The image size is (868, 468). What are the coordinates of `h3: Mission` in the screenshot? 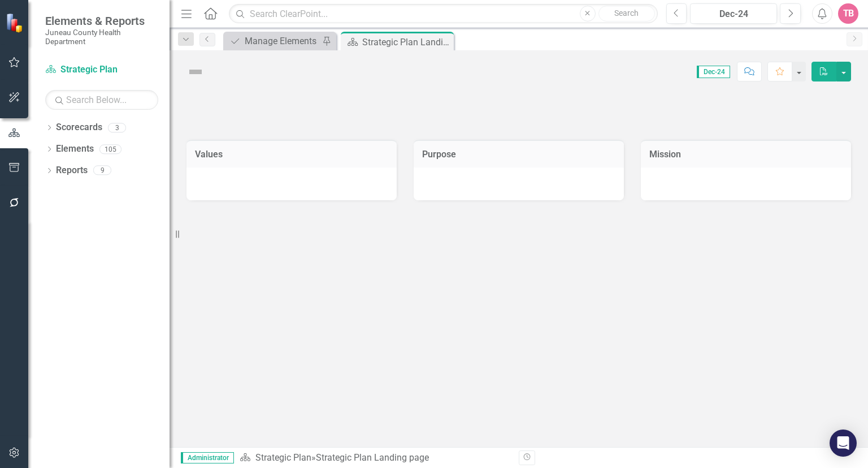 It's located at (746, 154).